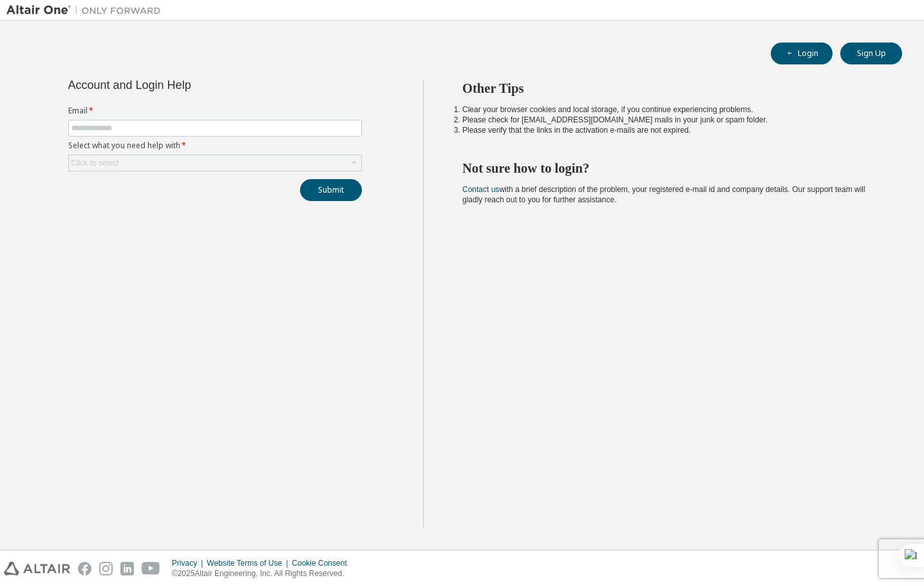  I want to click on img: linkedin.svg, so click(127, 568).